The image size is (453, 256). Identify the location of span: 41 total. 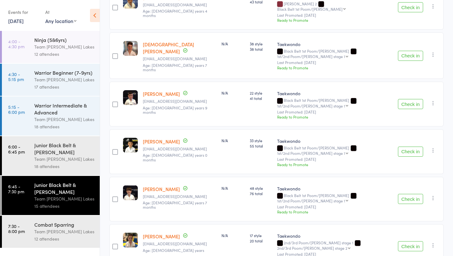
(261, 98).